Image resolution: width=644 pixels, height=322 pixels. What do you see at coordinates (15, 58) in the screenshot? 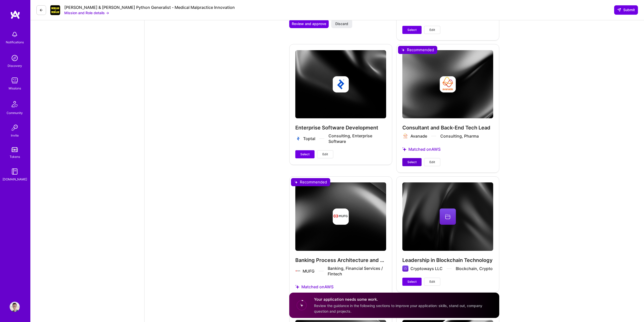
I see `img: discovery` at bounding box center [15, 58].